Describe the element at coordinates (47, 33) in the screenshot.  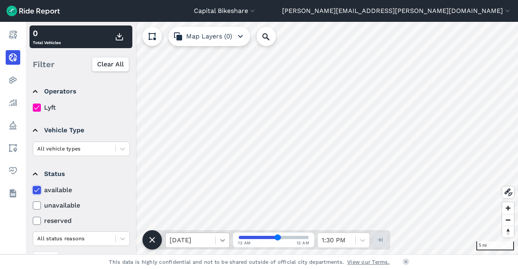
I see `div: 0` at that location.